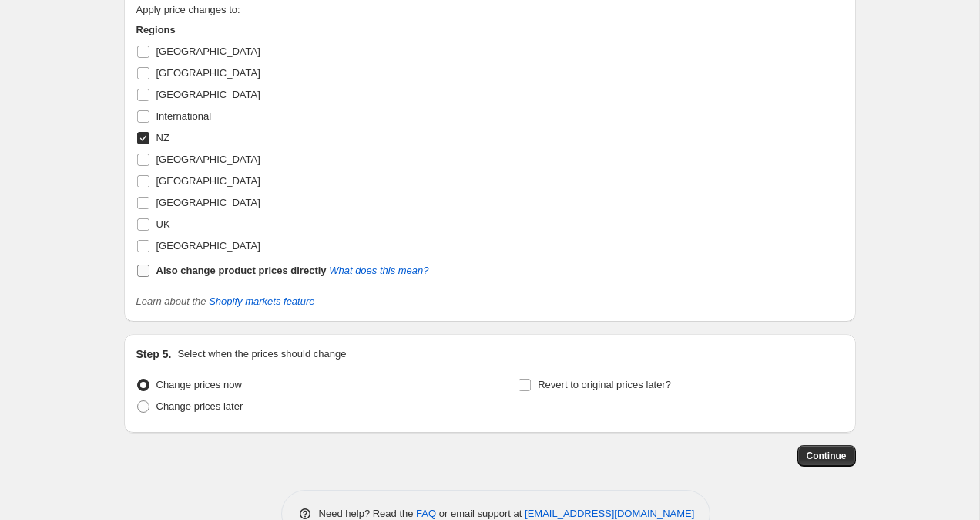 The image size is (980, 520). Describe the element at coordinates (604, 384) in the screenshot. I see `span: Revert to original prices later?` at that location.